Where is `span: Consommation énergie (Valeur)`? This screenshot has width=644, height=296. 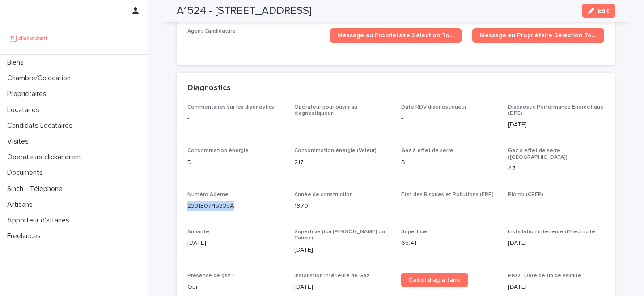 span: Consommation énergie (Valeur) is located at coordinates (335, 150).